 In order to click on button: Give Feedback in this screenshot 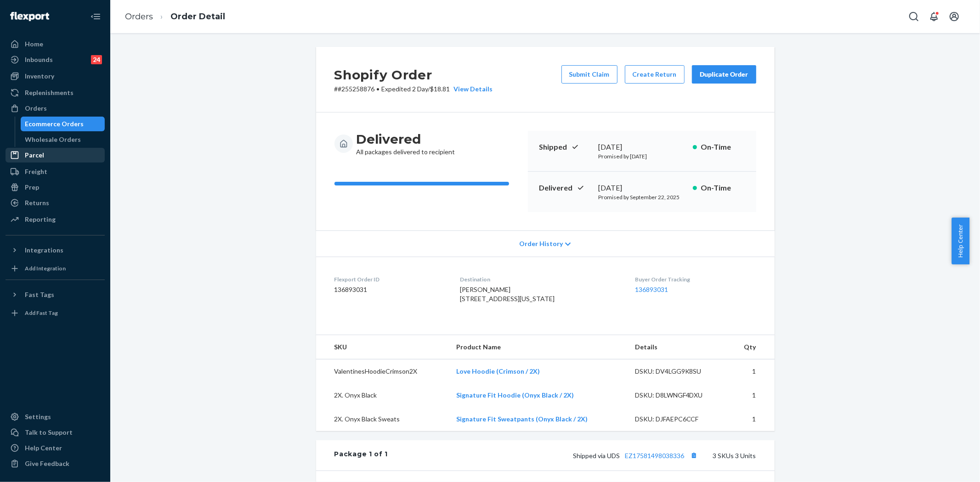, I will do `click(55, 464)`.